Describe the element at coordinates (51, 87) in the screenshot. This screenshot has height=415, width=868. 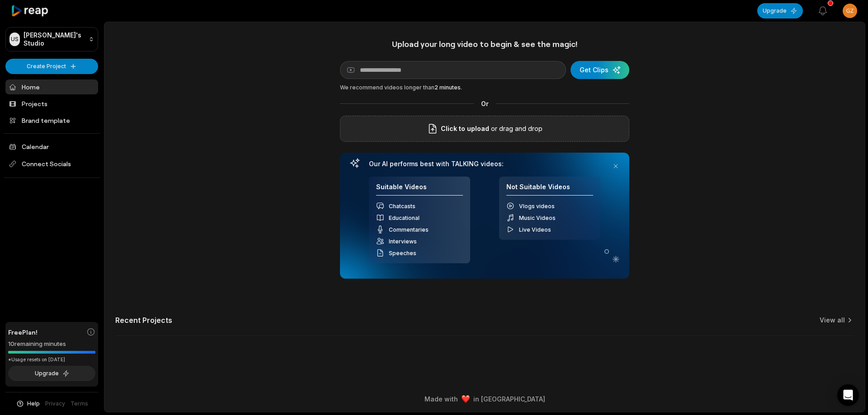
I see `a: Home` at that location.